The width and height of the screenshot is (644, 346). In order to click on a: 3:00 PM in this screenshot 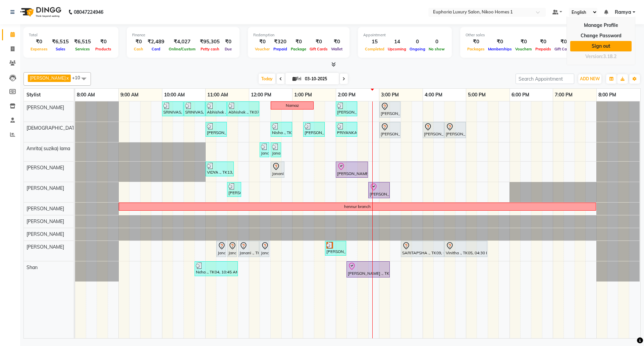, I will do `click(390, 94)`.